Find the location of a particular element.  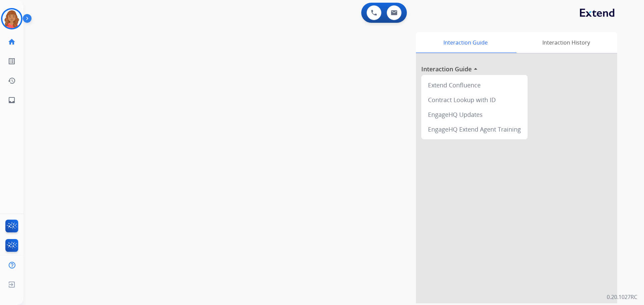

div: EngageHQ Extend Agent Training is located at coordinates (474, 129).